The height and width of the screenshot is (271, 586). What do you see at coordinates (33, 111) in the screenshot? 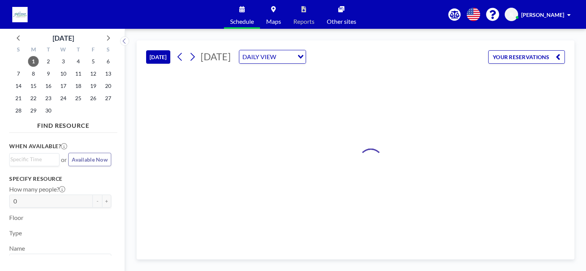
I see `span: Monday, September 29, 2025` at bounding box center [33, 111].